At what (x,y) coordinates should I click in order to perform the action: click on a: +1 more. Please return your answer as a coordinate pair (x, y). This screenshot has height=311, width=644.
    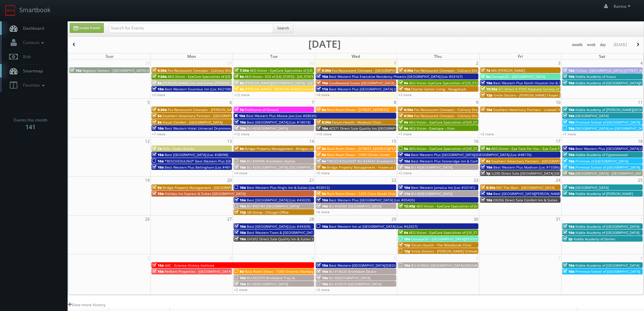
    Looking at the image, I should click on (569, 134).